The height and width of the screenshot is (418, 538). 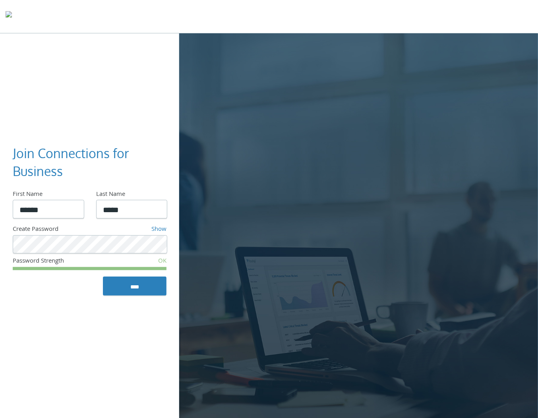 I want to click on div: Password Strength, so click(x=64, y=262).